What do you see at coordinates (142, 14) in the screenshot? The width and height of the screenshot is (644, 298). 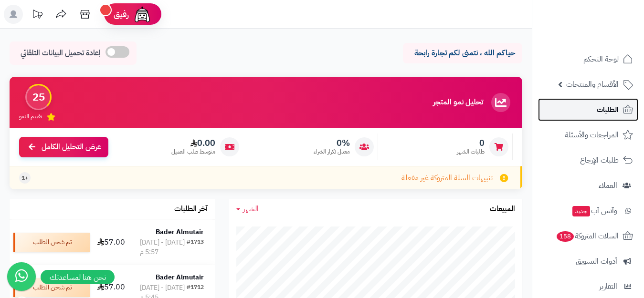 I see `img: ai-face.png` at bounding box center [142, 14].